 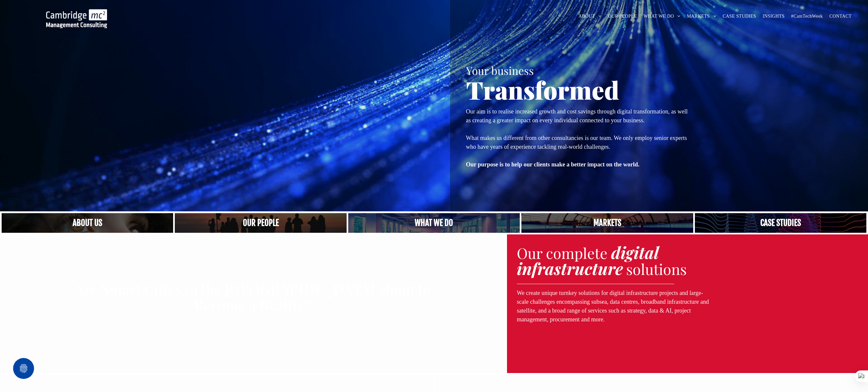 I want to click on a: WHAT WE DO, so click(x=662, y=16).